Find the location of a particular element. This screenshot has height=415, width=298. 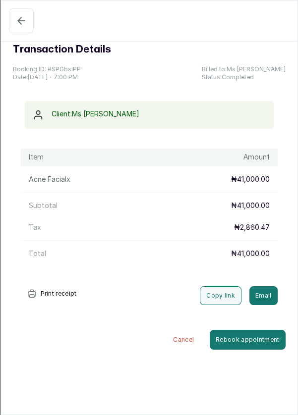

h1: Amount is located at coordinates (256, 157).